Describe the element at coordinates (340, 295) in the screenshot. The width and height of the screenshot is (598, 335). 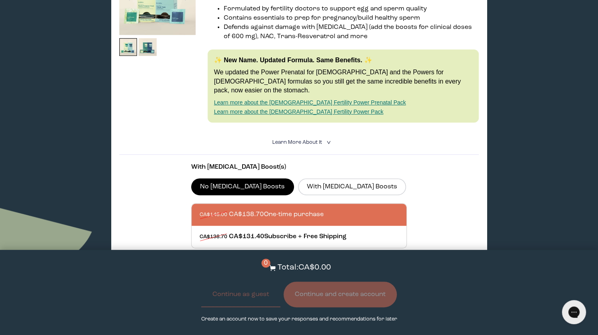
I see `button: Continue and create account` at that location.